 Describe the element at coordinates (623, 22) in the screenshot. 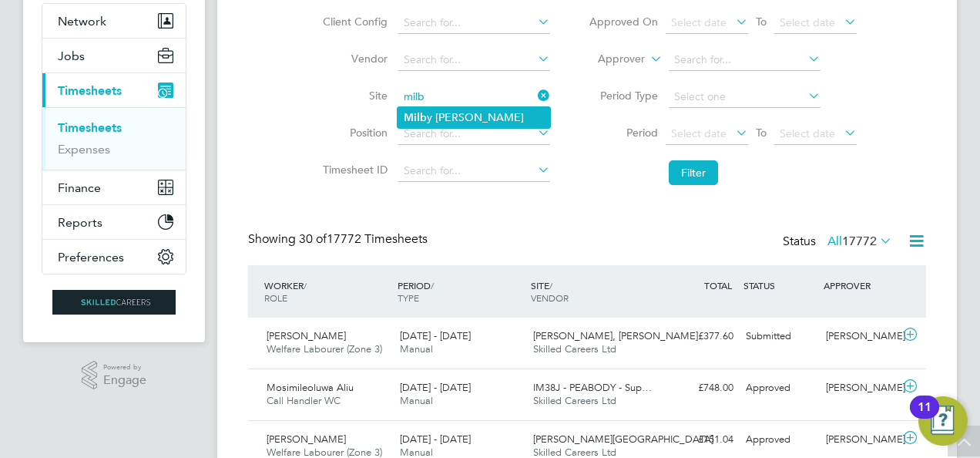

I see `label: Approved On` at that location.